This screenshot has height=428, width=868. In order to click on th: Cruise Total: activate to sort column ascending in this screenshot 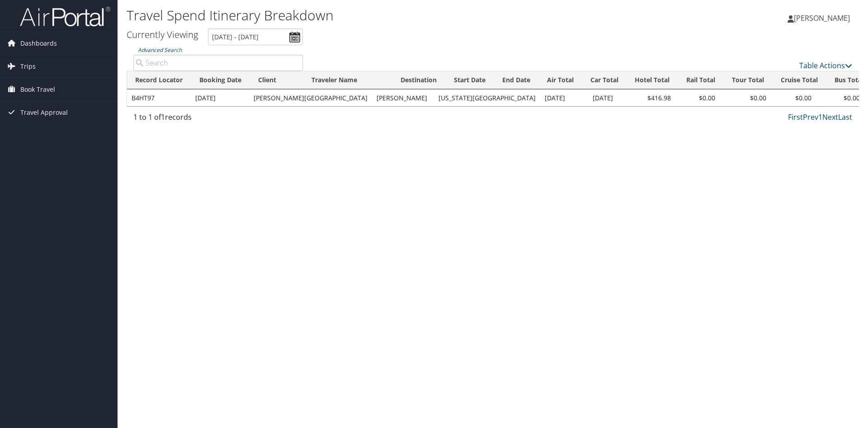, I will do `click(799, 80)`.